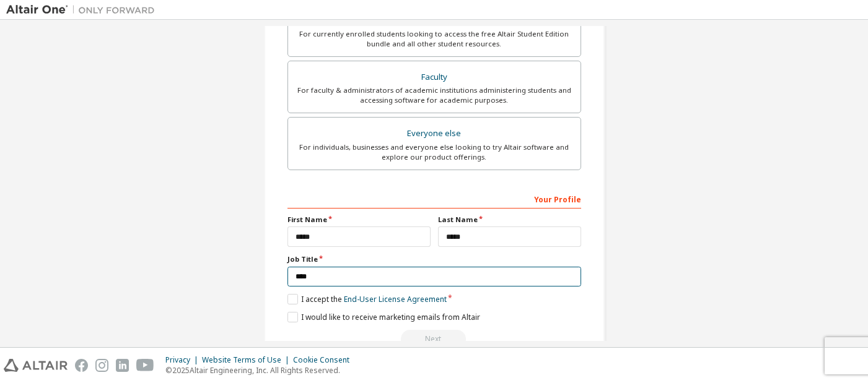  What do you see at coordinates (247, 360) in the screenshot?
I see `div: Website Terms of Use` at bounding box center [247, 360].